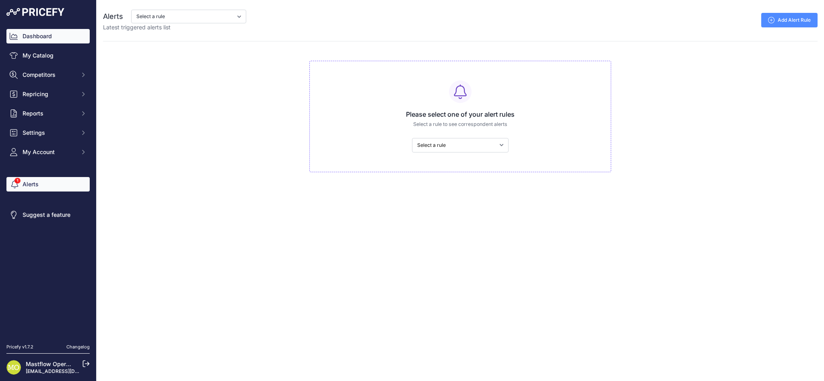 The image size is (824, 381). I want to click on button: Competitors, so click(48, 75).